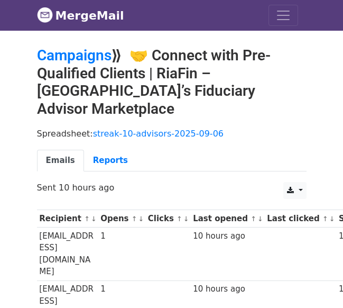 This screenshot has height=308, width=343. I want to click on a: Emails, so click(60, 160).